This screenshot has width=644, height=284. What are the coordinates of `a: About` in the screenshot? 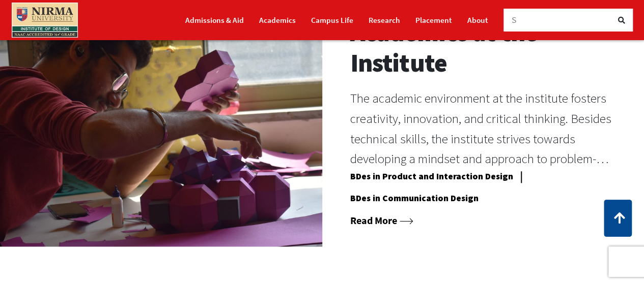 It's located at (477, 19).